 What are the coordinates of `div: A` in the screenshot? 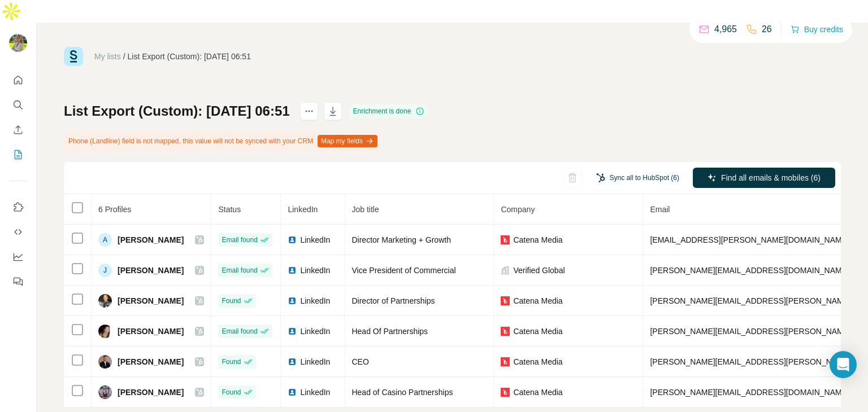 It's located at (105, 240).